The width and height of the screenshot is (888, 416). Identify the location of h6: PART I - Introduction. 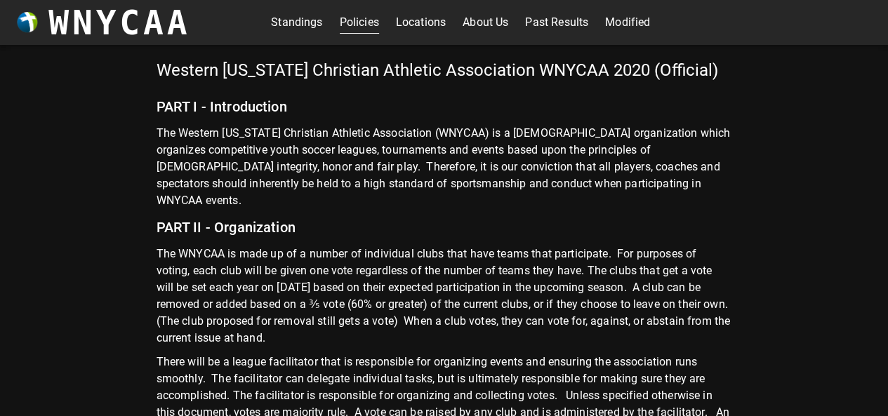
(444, 107).